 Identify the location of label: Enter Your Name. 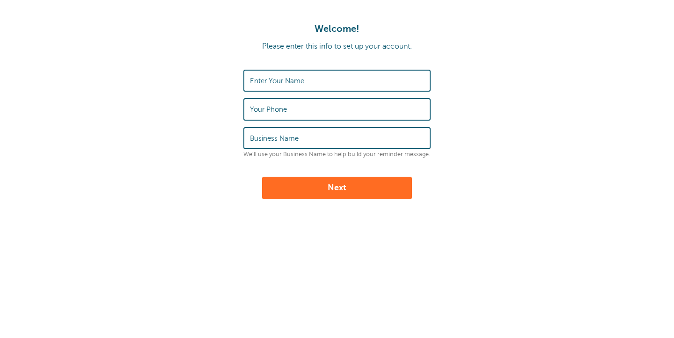
(277, 81).